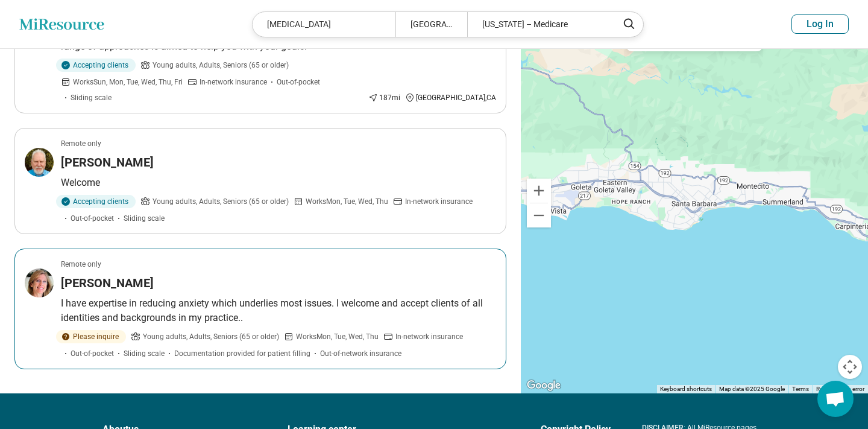 This screenshot has height=429, width=868. I want to click on p: Welcome, so click(279, 183).